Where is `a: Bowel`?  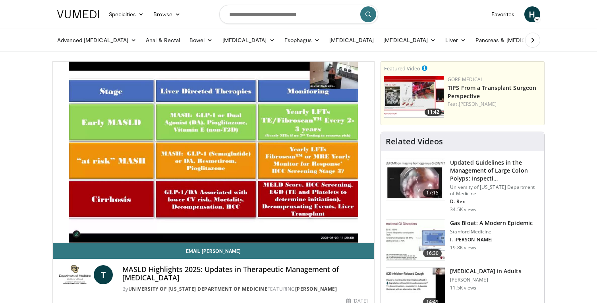
a: Bowel is located at coordinates (201, 40).